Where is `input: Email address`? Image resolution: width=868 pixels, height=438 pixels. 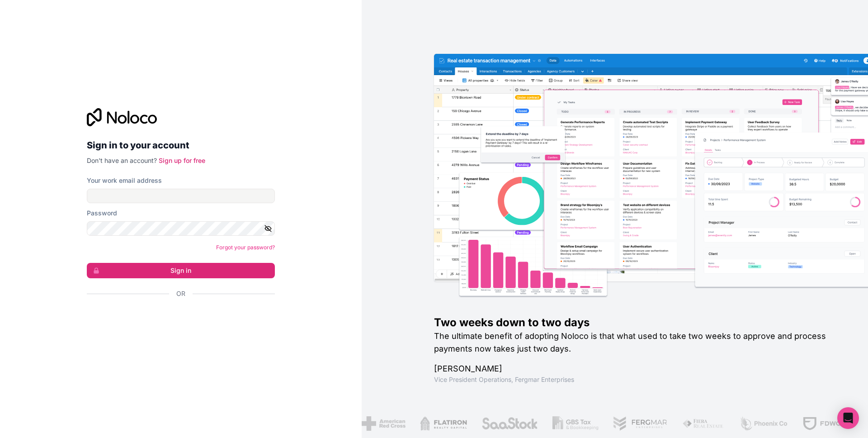 input: Email address is located at coordinates (181, 196).